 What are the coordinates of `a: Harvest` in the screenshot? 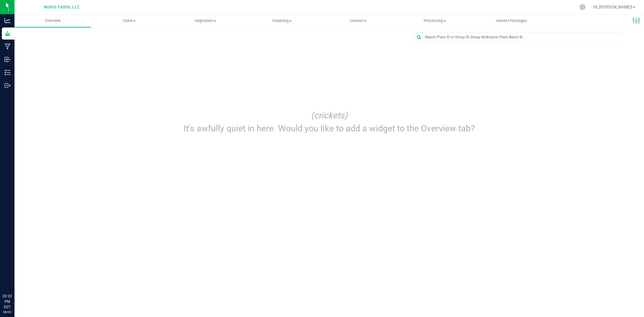 It's located at (358, 20).